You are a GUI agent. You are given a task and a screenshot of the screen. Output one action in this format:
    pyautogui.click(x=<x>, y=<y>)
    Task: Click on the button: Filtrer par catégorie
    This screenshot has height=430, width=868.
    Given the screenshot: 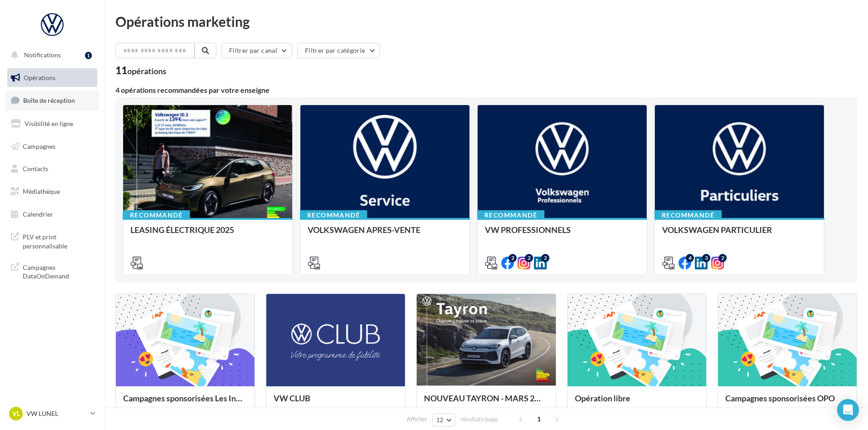 What is the action you would take?
    pyautogui.click(x=338, y=50)
    